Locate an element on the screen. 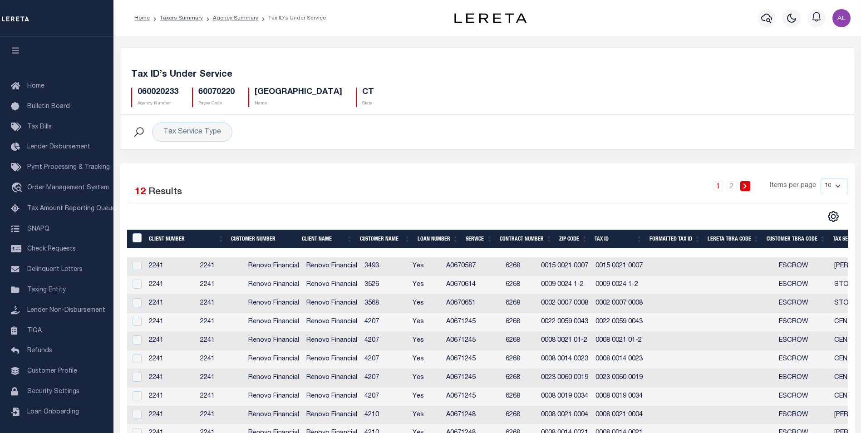 This screenshot has height=433, width=861. p: Name is located at coordinates (298, 103).